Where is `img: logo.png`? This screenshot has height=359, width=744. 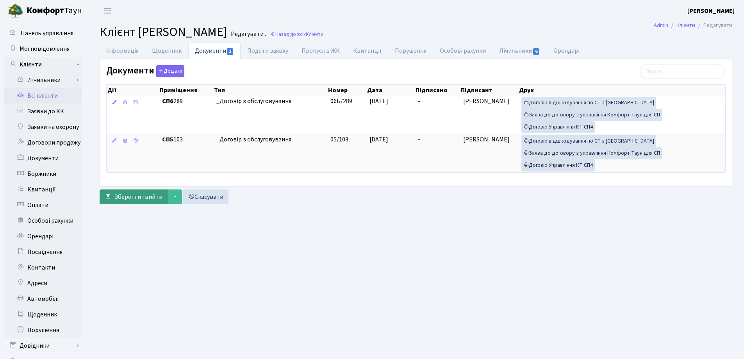 img: logo.png is located at coordinates (16, 11).